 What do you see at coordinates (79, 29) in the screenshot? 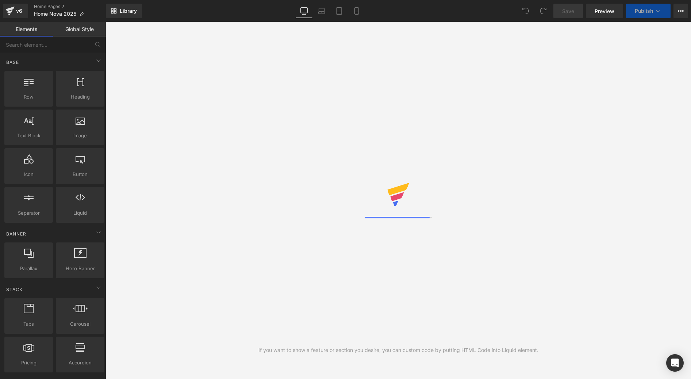
I see `a: Global Style` at bounding box center [79, 29].